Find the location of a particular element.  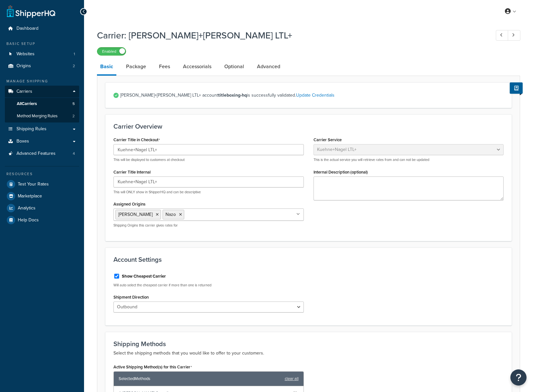

span: Analytics is located at coordinates (27, 208).